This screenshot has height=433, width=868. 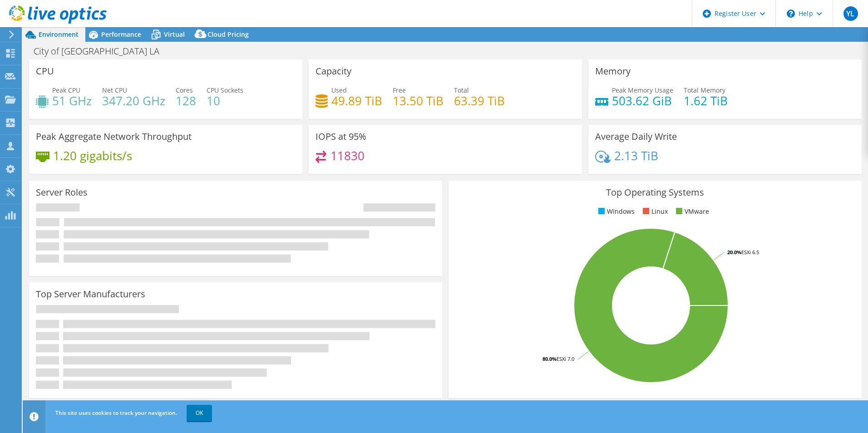 What do you see at coordinates (90, 294) in the screenshot?
I see `h3: Top Server Manufacturers` at bounding box center [90, 294].